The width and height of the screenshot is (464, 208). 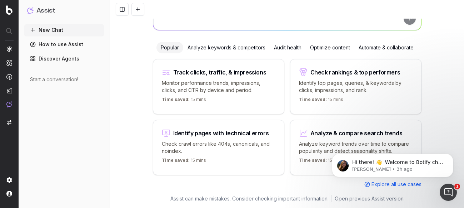 I want to click on div: message notification from Laura, 3h ago. Hi there! 👋 Welcome to Botify chat support! Have a quest..., so click(x=71, y=27).